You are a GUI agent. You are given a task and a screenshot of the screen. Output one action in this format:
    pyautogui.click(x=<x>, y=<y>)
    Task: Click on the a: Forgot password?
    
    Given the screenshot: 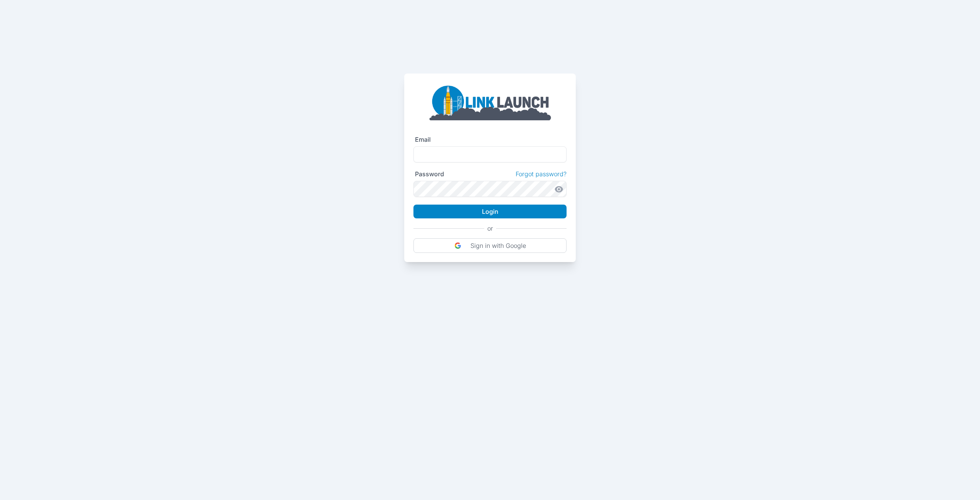 What is the action you would take?
    pyautogui.click(x=541, y=174)
    